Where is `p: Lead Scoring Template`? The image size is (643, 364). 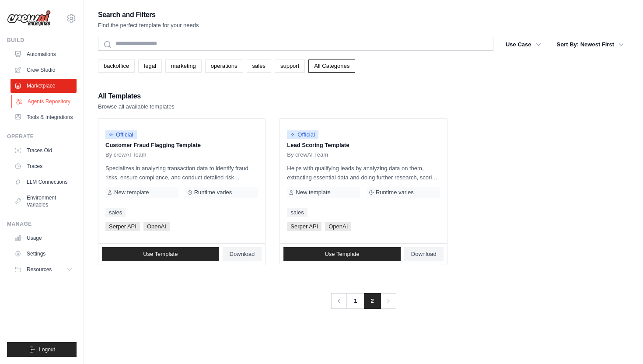
p: Lead Scoring Template is located at coordinates (363, 145).